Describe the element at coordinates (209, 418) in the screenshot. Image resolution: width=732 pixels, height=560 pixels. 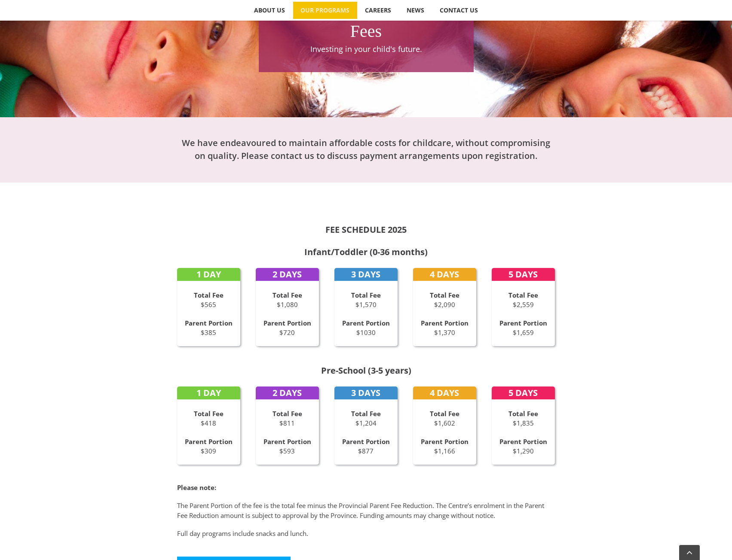
I see `p: $418` at that location.